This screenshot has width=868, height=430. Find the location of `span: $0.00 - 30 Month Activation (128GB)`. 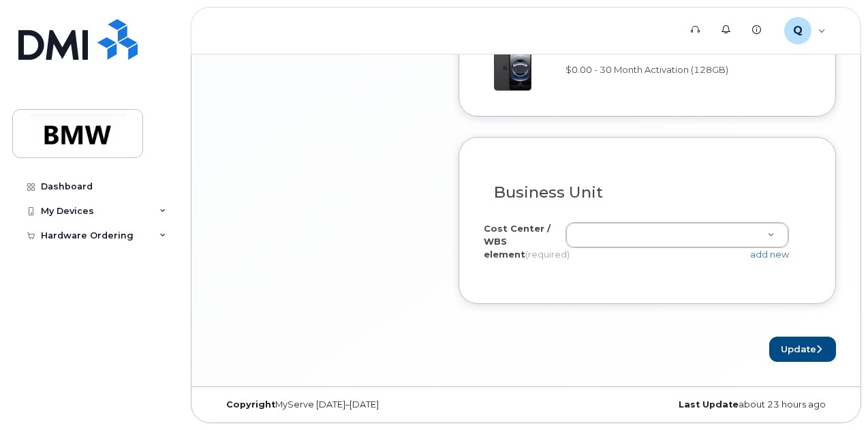

span: $0.00 - 30 Month Activation (128GB) is located at coordinates (646, 69).